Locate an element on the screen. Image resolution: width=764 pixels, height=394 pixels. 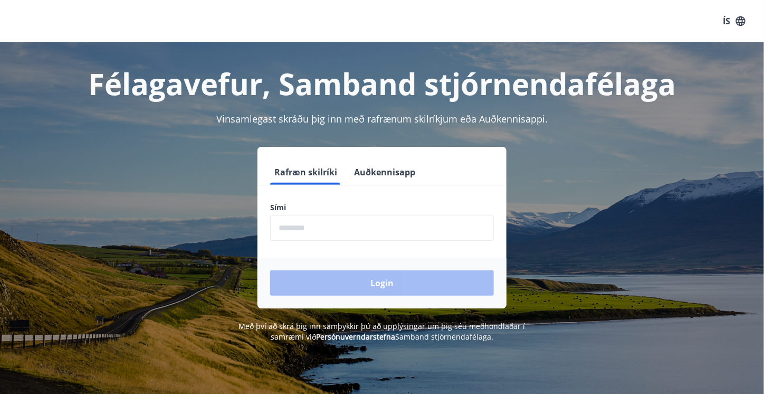
h1: Félagavefur, Samband stjórnendafélaga is located at coordinates (382, 83).